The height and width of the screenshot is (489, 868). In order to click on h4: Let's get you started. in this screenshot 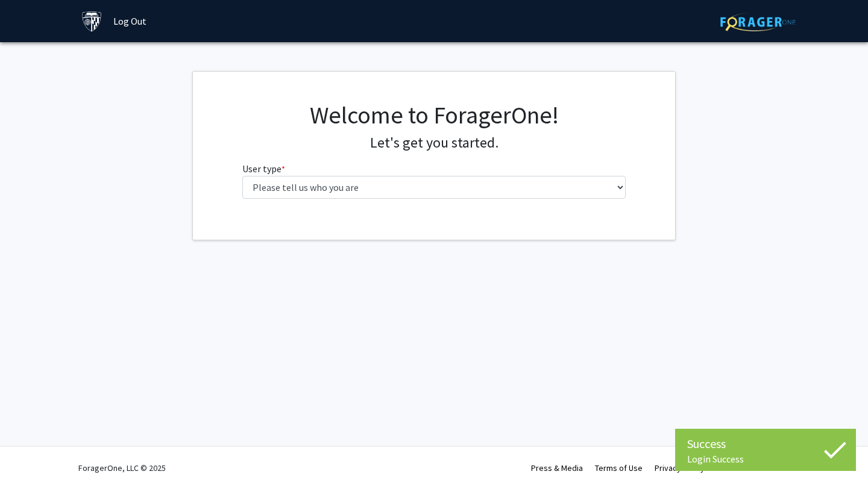, I will do `click(434, 142)`.